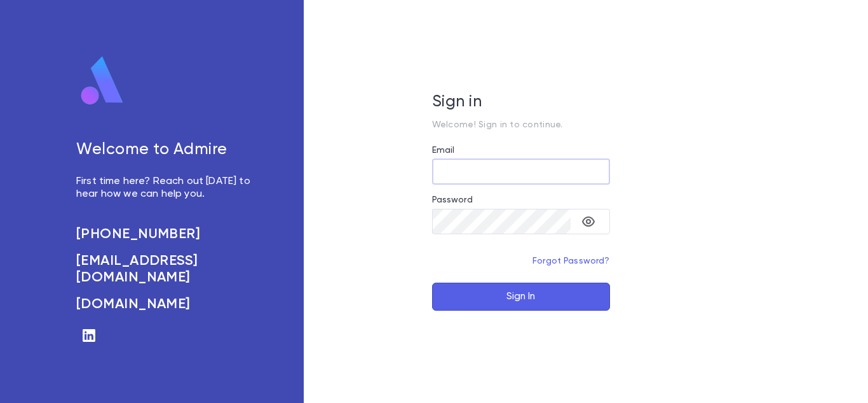 Image resolution: width=868 pixels, height=403 pixels. Describe the element at coordinates (444, 150) in the screenshot. I see `label: Email` at that location.